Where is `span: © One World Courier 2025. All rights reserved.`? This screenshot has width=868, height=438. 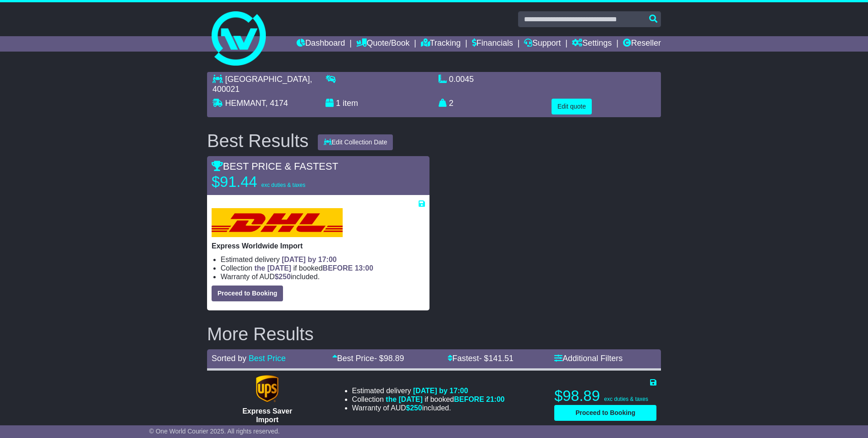
span: © One World Courier 2025. All rights reserved. is located at coordinates (214, 432).